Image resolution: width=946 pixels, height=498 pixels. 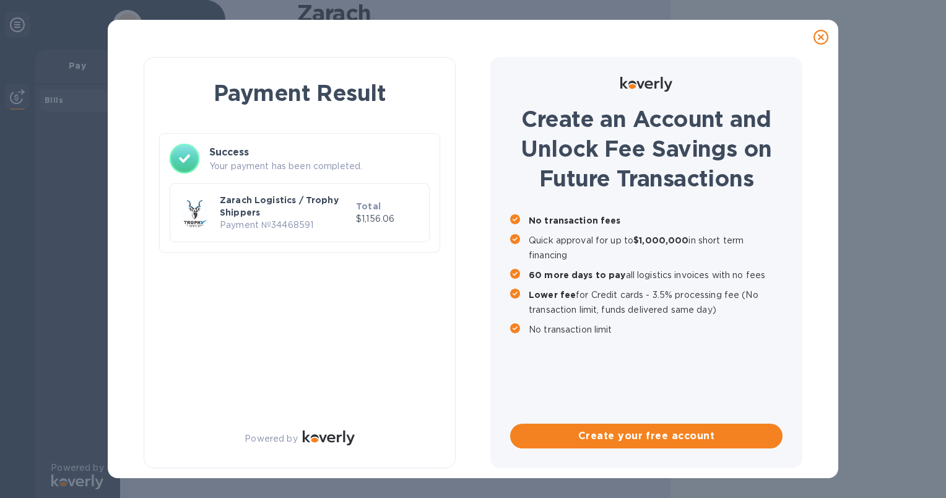 What do you see at coordinates (647, 436) in the screenshot?
I see `button: Create your free account` at bounding box center [647, 436].